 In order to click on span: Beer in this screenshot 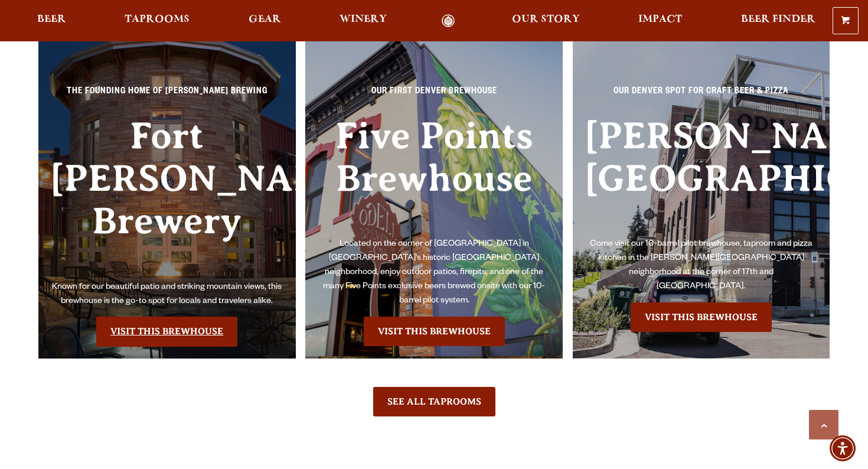, I will do `click(51, 19)`.